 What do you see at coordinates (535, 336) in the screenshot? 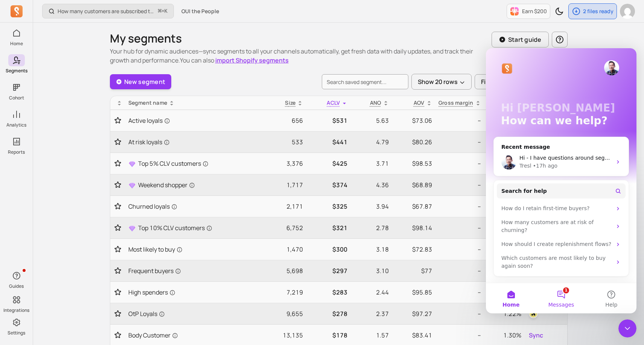
I see `button: Sync` at bounding box center [535, 336].